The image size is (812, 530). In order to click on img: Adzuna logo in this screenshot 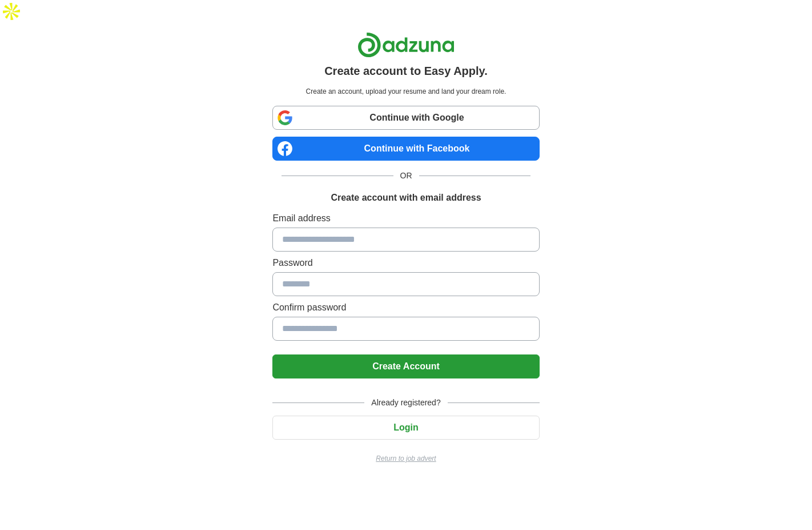, I will do `click(406, 44)`.